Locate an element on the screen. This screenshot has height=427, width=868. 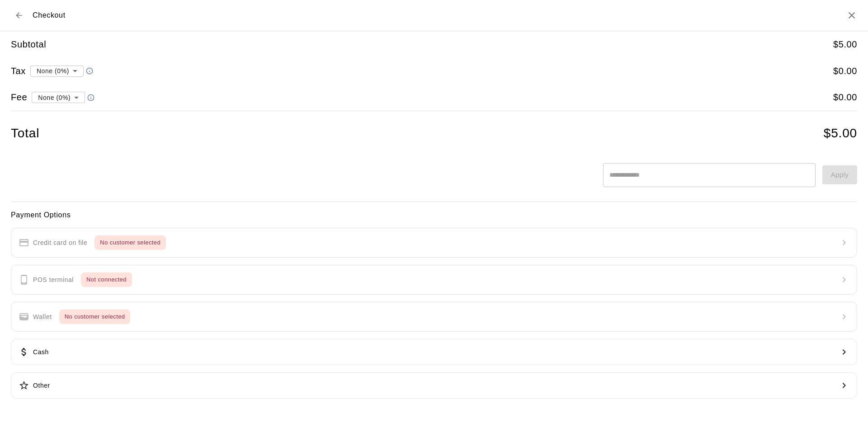
div: Checkout is located at coordinates (38, 15).